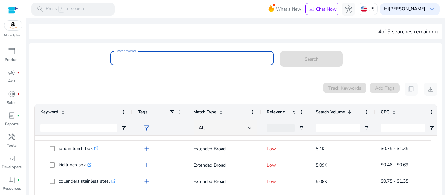 This screenshot has width=445, height=195. Describe the element at coordinates (12, 158) in the screenshot. I see `span: code_blocks` at that location.